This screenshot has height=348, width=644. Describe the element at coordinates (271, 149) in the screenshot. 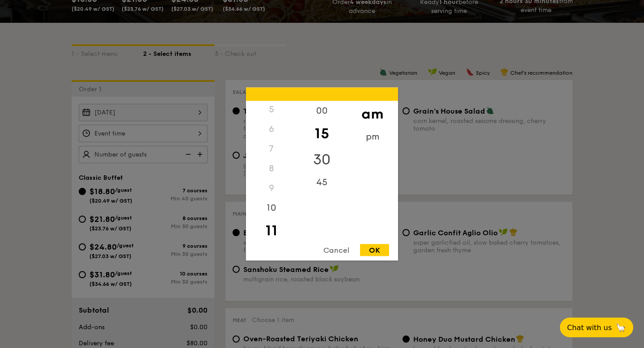

I see `div: 7` at that location.